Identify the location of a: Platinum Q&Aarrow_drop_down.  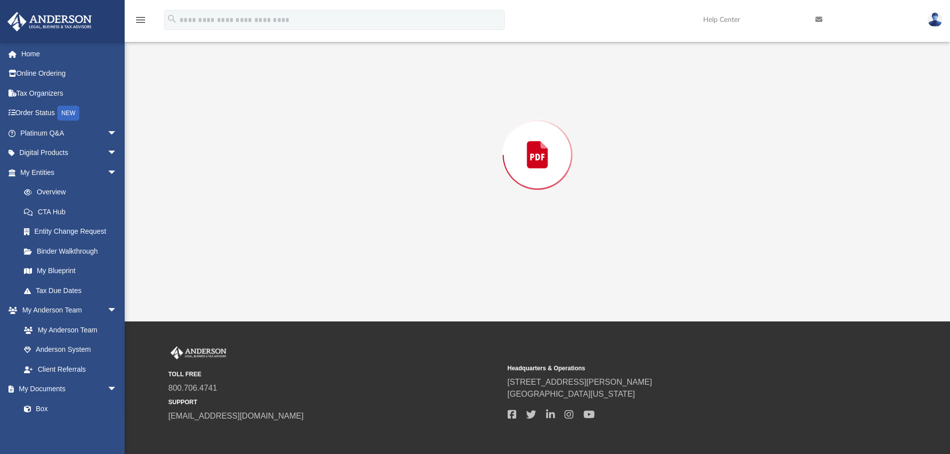
(69, 133).